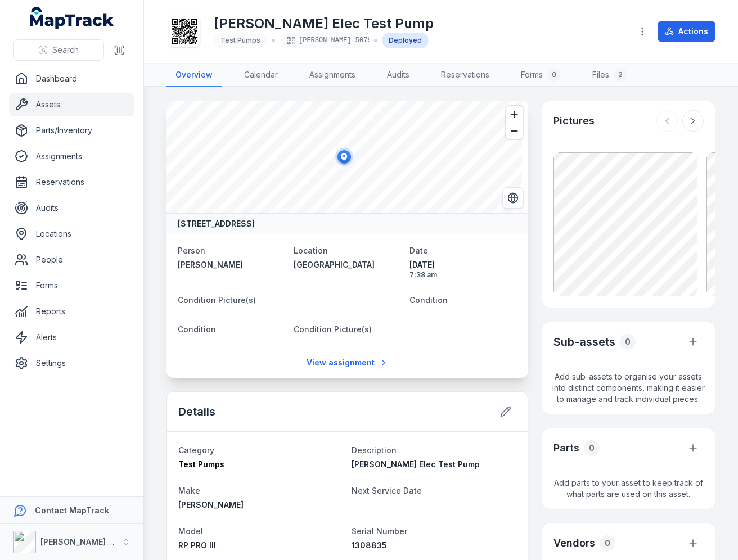 The image size is (738, 560). What do you see at coordinates (72, 364) in the screenshot?
I see `a: Settings` at bounding box center [72, 364].